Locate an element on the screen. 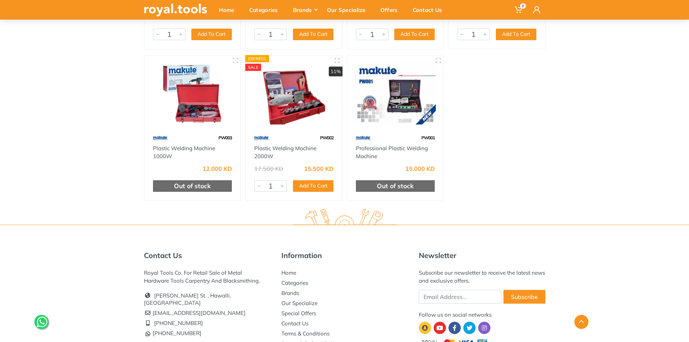 This screenshot has width=689, height=342. div: SALE is located at coordinates (253, 67).